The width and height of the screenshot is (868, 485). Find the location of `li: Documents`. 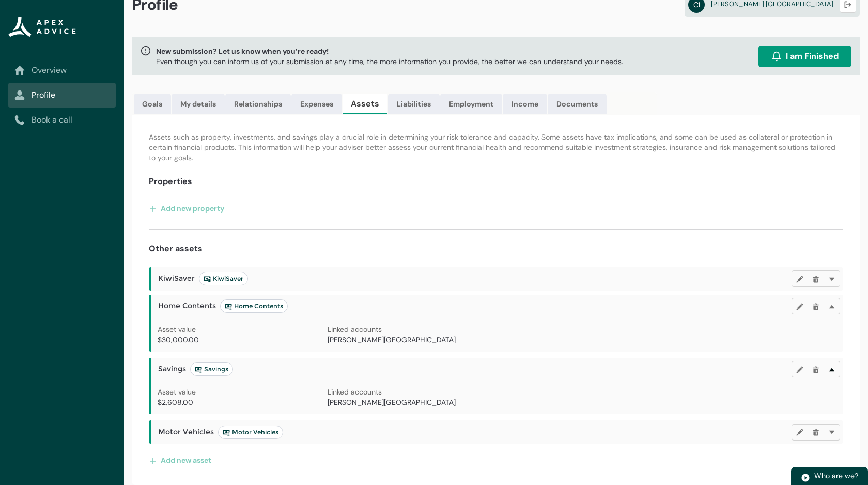

li: Documents is located at coordinates (577, 104).